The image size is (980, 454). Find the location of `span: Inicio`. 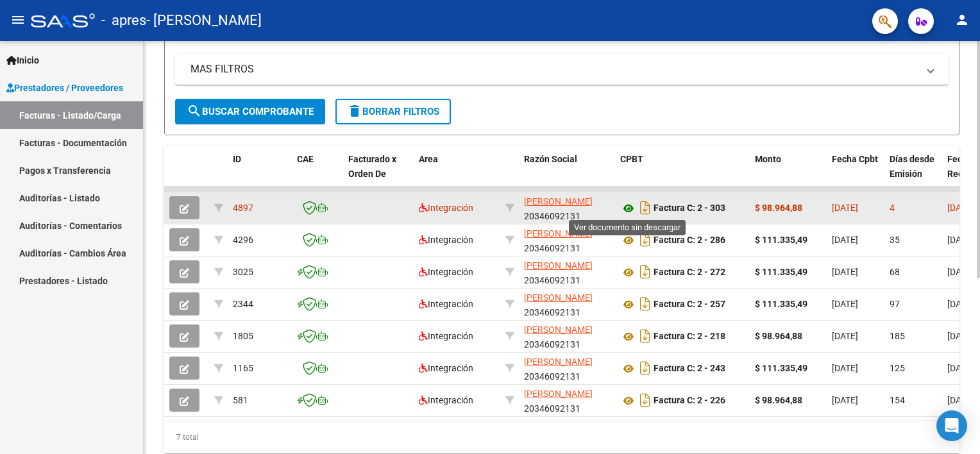

span: Inicio is located at coordinates (22, 61).